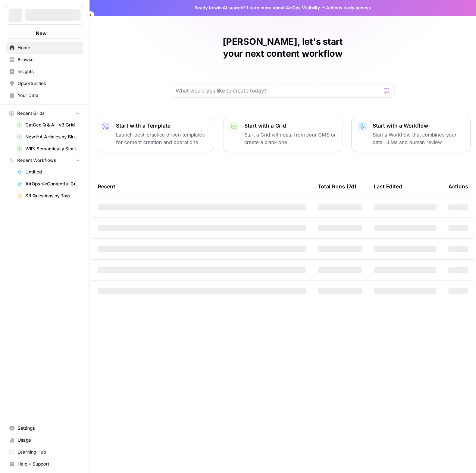 The image size is (476, 473). What do you see at coordinates (48, 48) in the screenshot?
I see `span: Home` at bounding box center [48, 48].